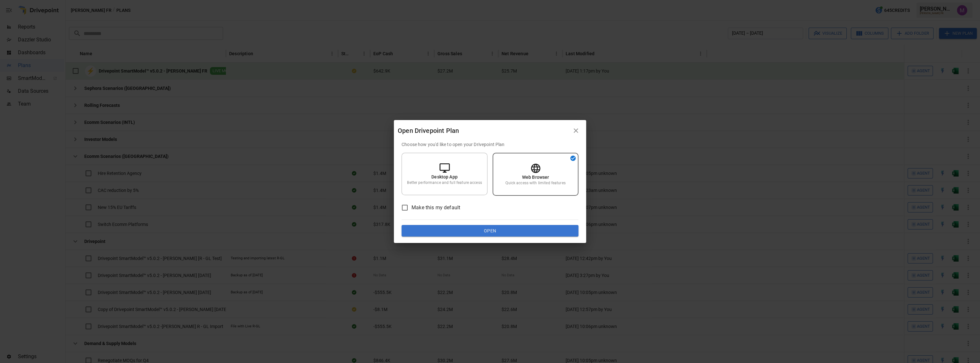 This screenshot has height=363, width=980. What do you see at coordinates (444, 183) in the screenshot?
I see `p: Better performance and full feature access` at bounding box center [444, 183].